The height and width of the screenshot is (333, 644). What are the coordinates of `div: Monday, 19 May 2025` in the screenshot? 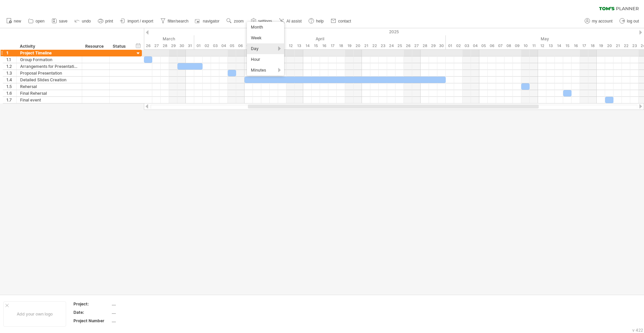 It's located at (601, 46).